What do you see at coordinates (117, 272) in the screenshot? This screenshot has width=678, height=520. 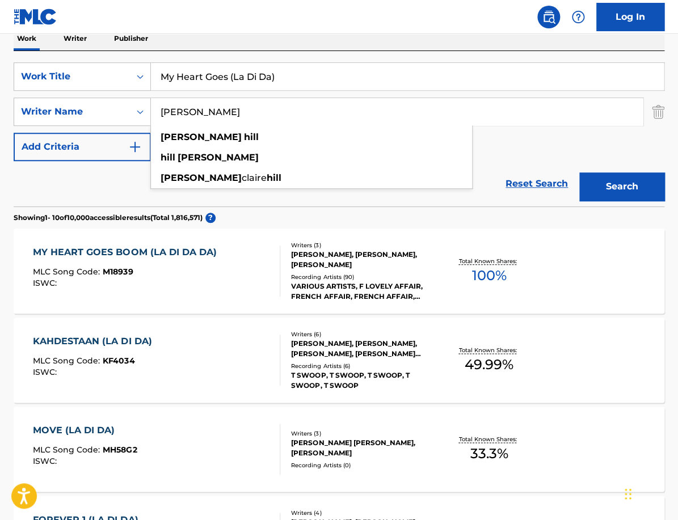 I see `span: M18939` at bounding box center [117, 272].